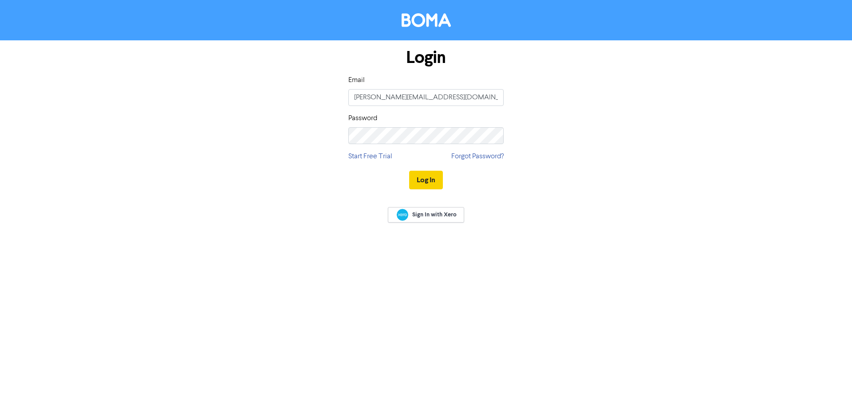  I want to click on a: Forgot Password?, so click(477, 157).